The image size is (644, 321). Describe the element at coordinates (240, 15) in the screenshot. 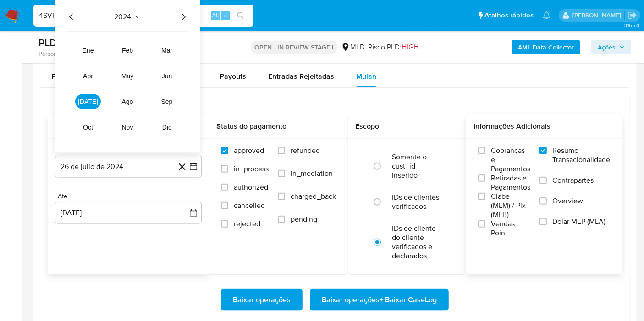

I see `button: search-icon` at that location.